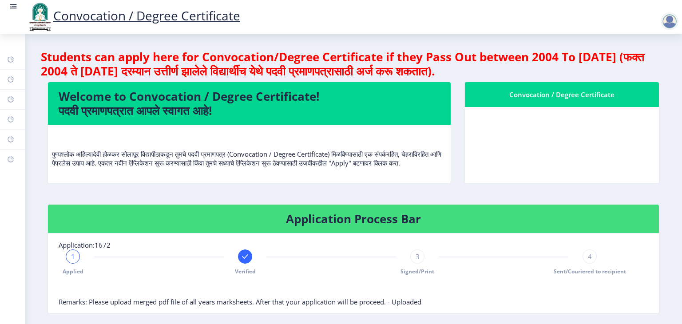  I want to click on p: पुण्यश्लोक अहिल्यादेवी होळकर सोलापूर विद्यापीठाकडून तुमचे पदवी प्रमाणपत्र (Convocation / Degree C..., so click(249, 150).